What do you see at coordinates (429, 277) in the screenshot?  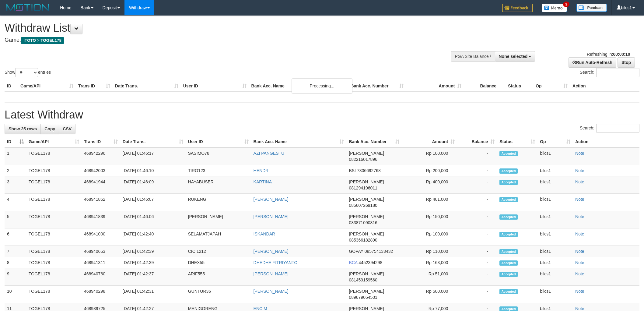 I see `td: Rp 51,000` at bounding box center [429, 277].